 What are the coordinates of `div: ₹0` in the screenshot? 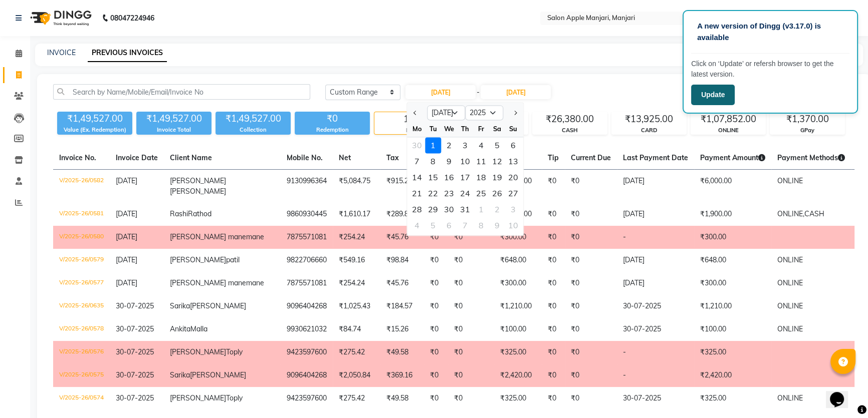 It's located at (333, 119).